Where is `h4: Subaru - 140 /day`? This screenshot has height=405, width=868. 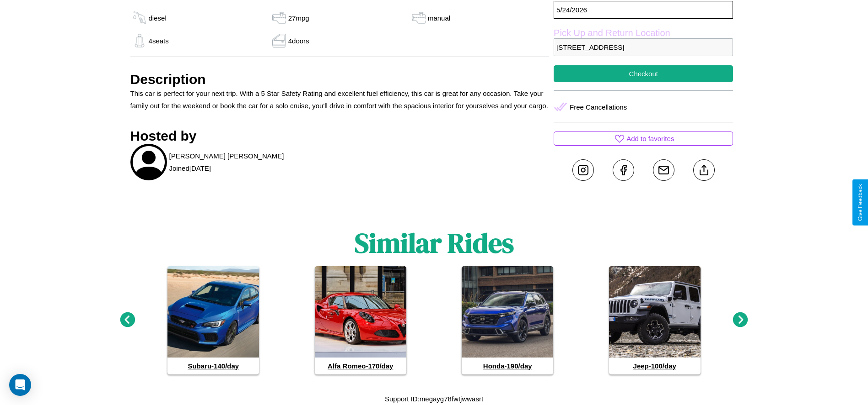 h4: Subaru - 140 /day is located at coordinates (213, 366).